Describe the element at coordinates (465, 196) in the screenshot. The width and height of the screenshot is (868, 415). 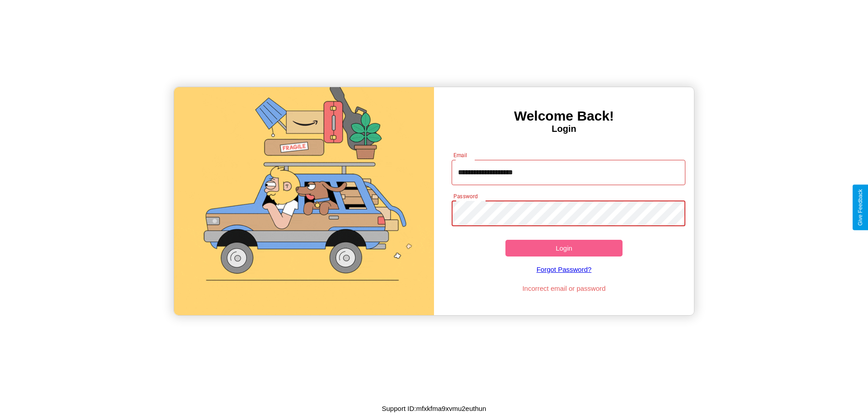
I see `label: Password` at that location.